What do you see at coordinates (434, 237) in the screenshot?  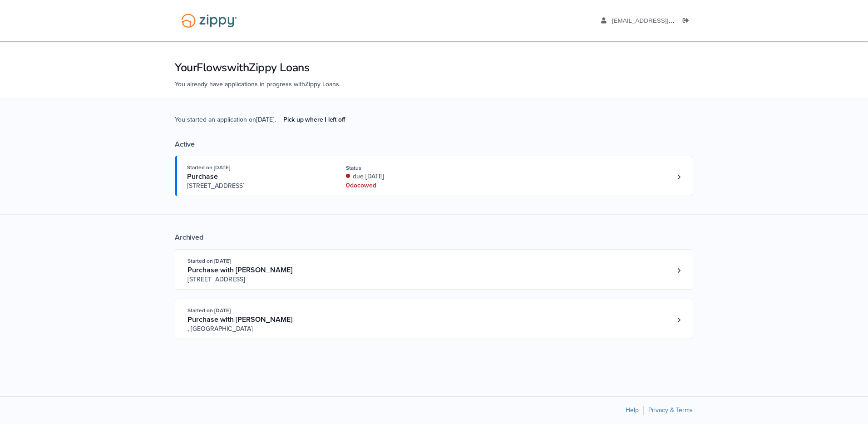 I see `div: Archived` at bounding box center [434, 237].